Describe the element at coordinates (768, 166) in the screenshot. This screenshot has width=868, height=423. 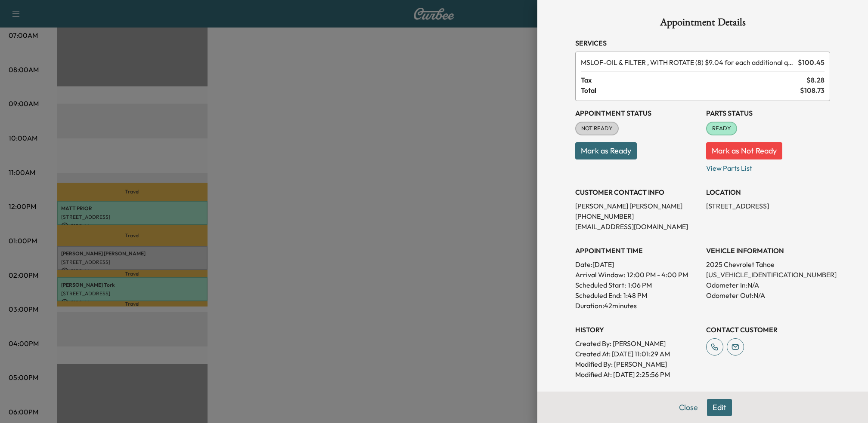
I see `p: View Parts List` at that location.